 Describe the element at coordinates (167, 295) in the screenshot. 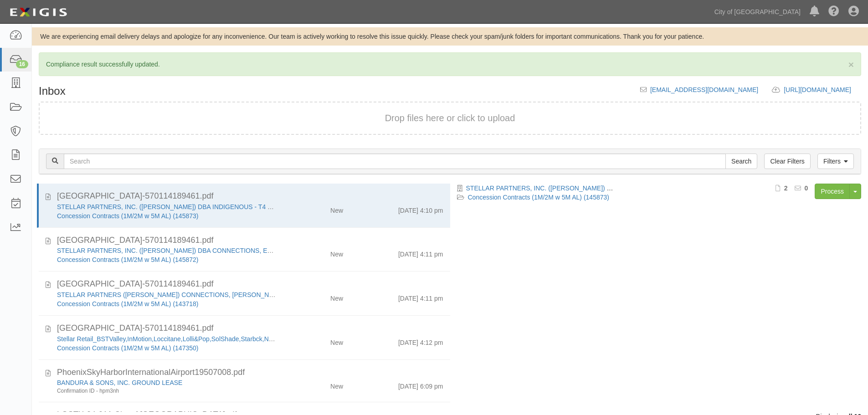

I see `div: STELLAR PARTNERS (AVILA) CONNECTIONS, SUNGLASS, JOHNSTON&MURPHY, UNO50 - T4 RENT` at that location.